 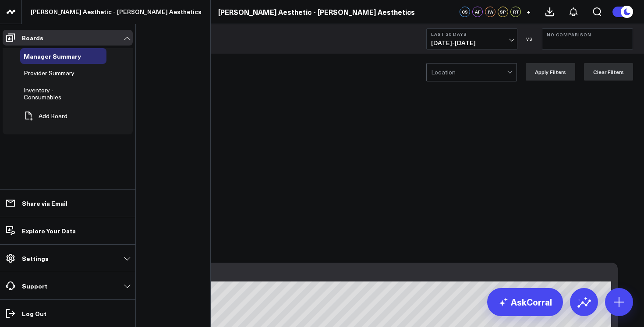 I want to click on p: Log Out, so click(x=34, y=313).